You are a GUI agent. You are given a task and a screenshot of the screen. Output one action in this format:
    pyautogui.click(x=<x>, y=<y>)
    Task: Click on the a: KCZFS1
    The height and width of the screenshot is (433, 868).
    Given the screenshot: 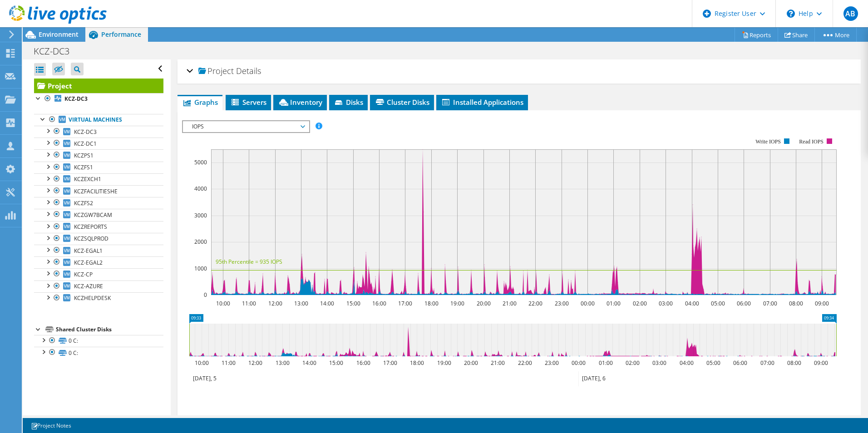 What is the action you would take?
    pyautogui.click(x=99, y=168)
    